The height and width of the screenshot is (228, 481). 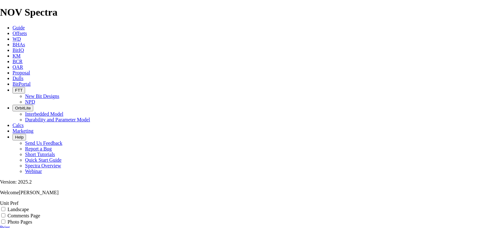 I want to click on a: Webinar, so click(x=34, y=171).